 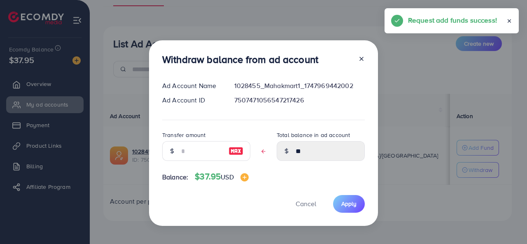 What do you see at coordinates (306, 204) in the screenshot?
I see `span: Cancel` at bounding box center [306, 204].